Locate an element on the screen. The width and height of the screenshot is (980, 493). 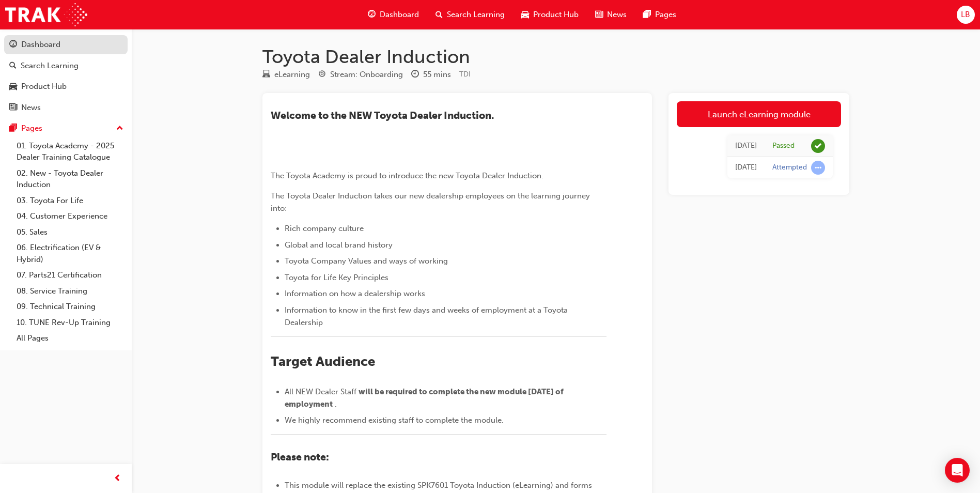
a: news-iconNews is located at coordinates (611, 14).